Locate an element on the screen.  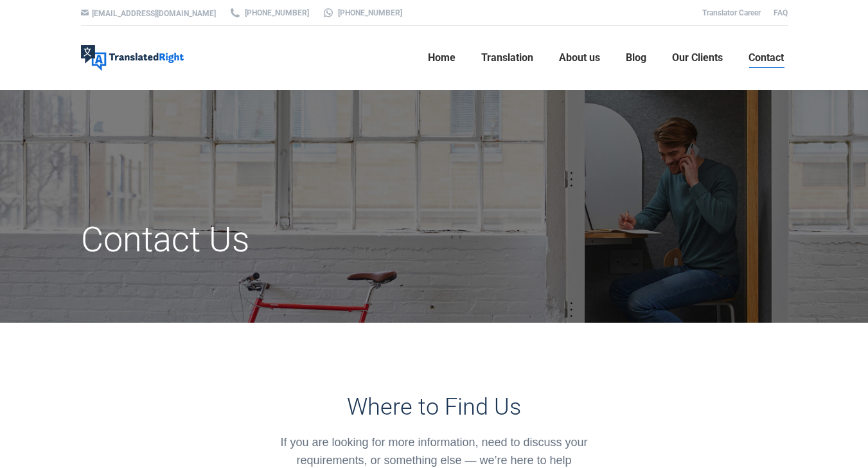
span: Home is located at coordinates (441, 58).